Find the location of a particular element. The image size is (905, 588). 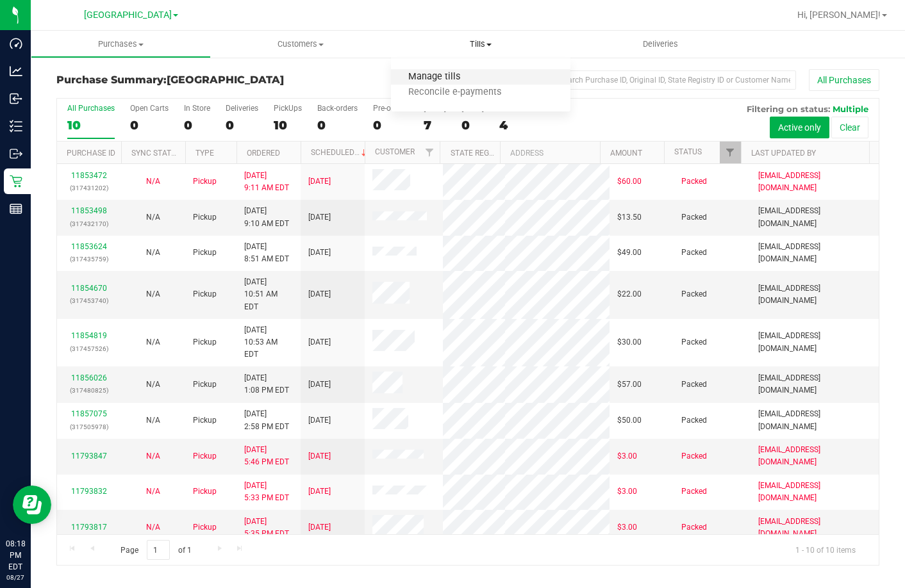

th: Address is located at coordinates (550, 152).